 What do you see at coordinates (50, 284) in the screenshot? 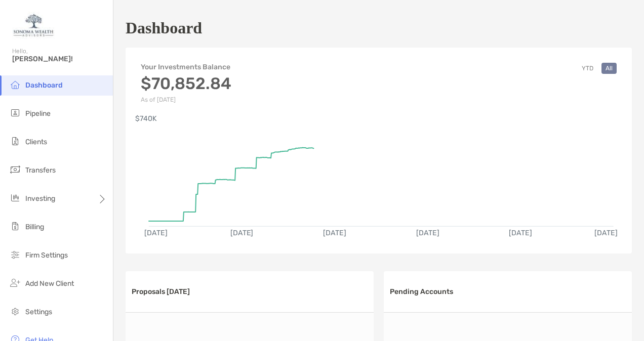
I see `span: Add New Client` at bounding box center [50, 284].